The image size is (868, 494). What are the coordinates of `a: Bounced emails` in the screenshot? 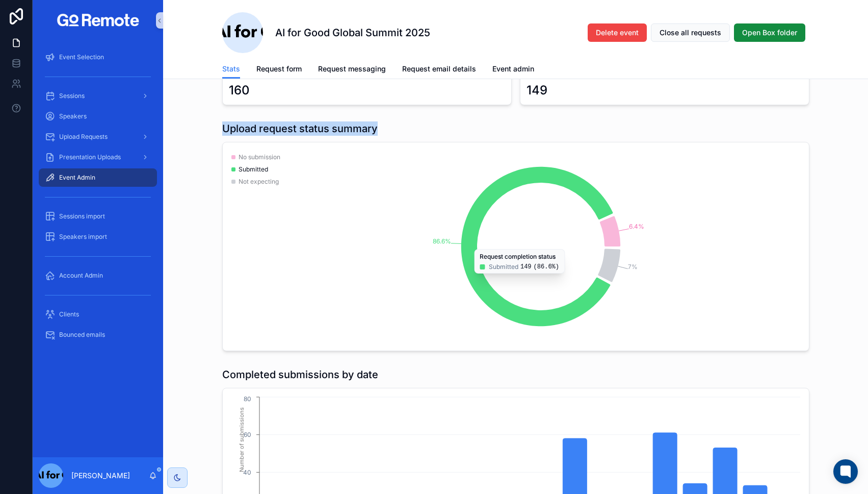 It's located at (98, 334).